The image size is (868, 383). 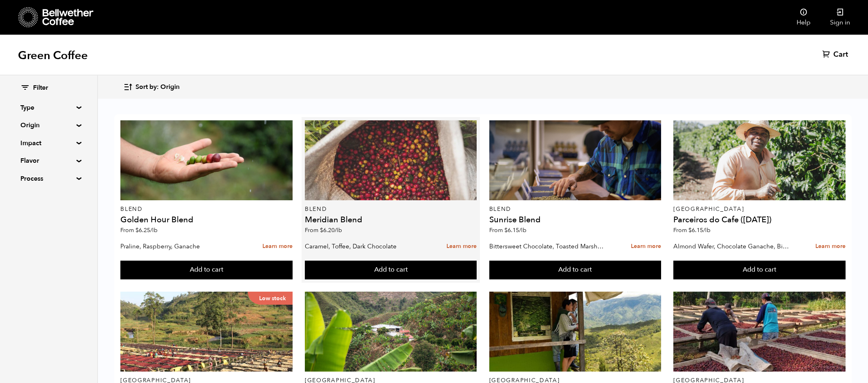 What do you see at coordinates (40, 88) in the screenshot?
I see `span: Filter` at bounding box center [40, 88].